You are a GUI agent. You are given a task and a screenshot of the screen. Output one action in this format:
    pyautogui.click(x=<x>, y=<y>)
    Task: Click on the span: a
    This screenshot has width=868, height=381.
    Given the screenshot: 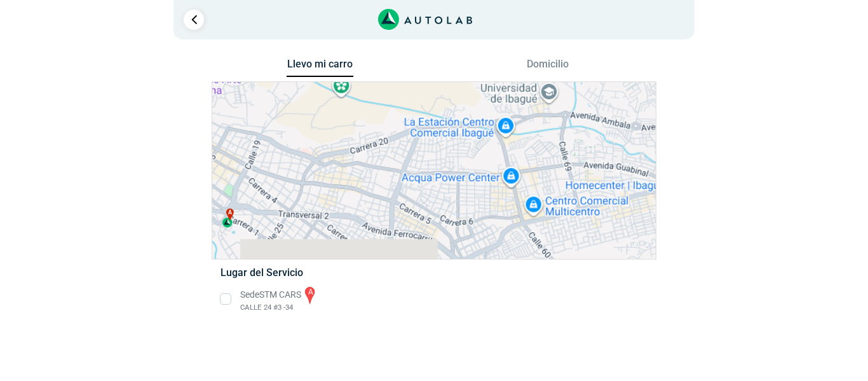 What is the action you would take?
    pyautogui.click(x=230, y=213)
    